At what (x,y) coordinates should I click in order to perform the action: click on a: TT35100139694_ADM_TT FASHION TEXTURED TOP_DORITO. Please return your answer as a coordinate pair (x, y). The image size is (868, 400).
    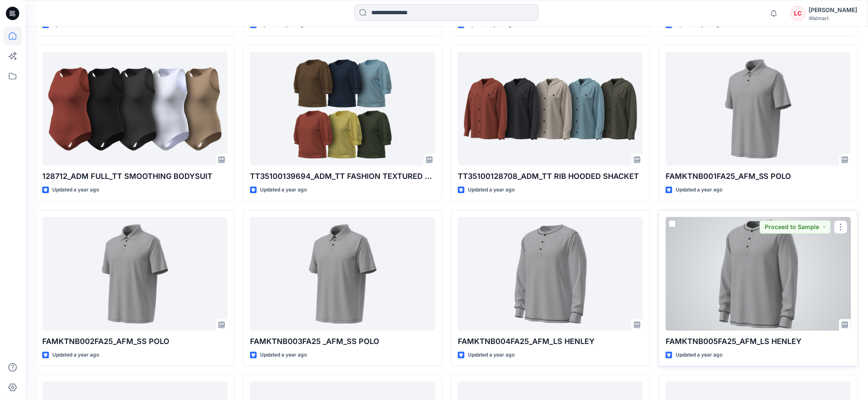
    Looking at the image, I should click on (342, 108).